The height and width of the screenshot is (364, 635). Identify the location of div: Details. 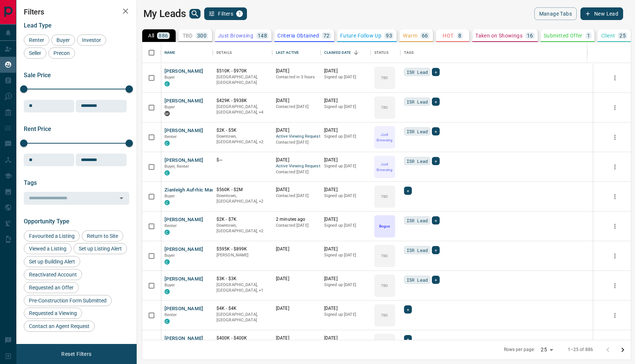
(242, 53).